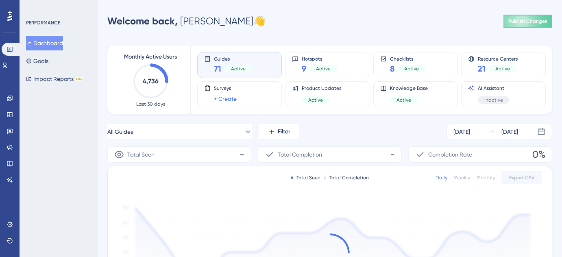 The width and height of the screenshot is (562, 257). I want to click on span: Hotspots, so click(319, 59).